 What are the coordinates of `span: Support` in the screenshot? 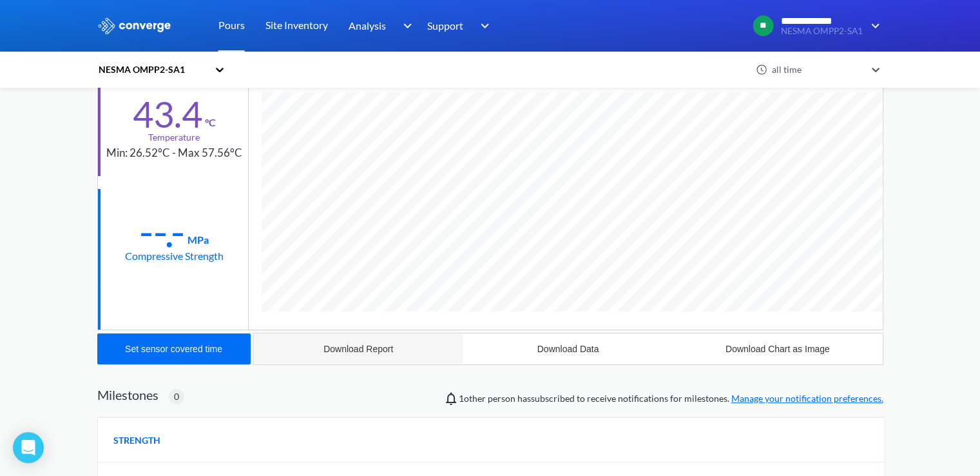 It's located at (445, 25).